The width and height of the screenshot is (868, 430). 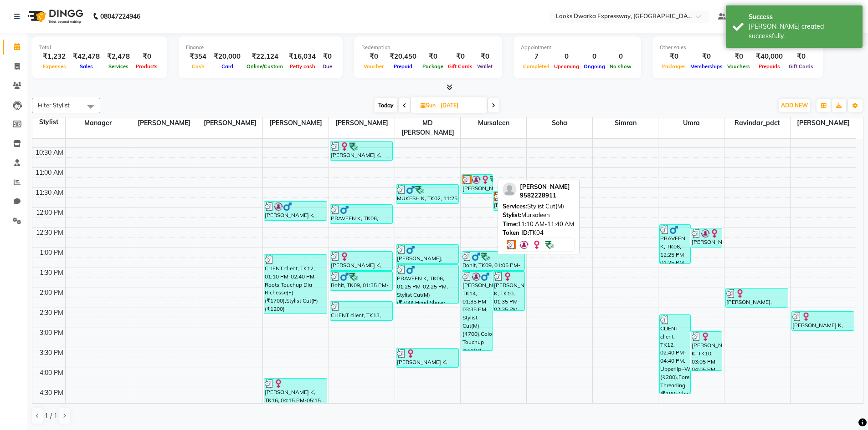 I want to click on div: ₹40,000, so click(x=769, y=56).